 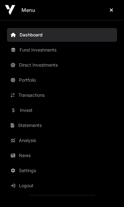 What do you see at coordinates (62, 65) in the screenshot?
I see `a: Direct Investments` at bounding box center [62, 65].